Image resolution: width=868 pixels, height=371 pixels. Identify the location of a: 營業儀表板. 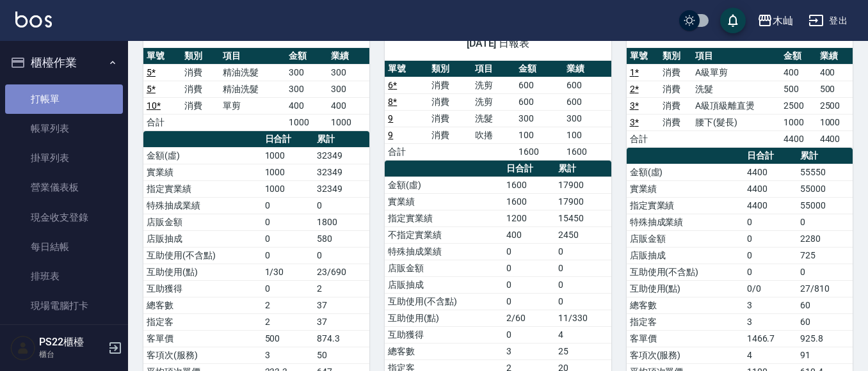
(64, 187).